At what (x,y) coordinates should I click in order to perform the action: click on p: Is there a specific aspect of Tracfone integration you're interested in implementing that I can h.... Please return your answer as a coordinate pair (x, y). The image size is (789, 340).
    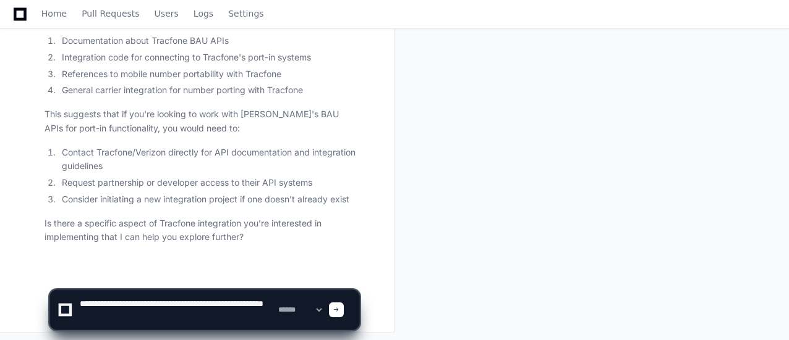
    Looking at the image, I should click on (201, 231).